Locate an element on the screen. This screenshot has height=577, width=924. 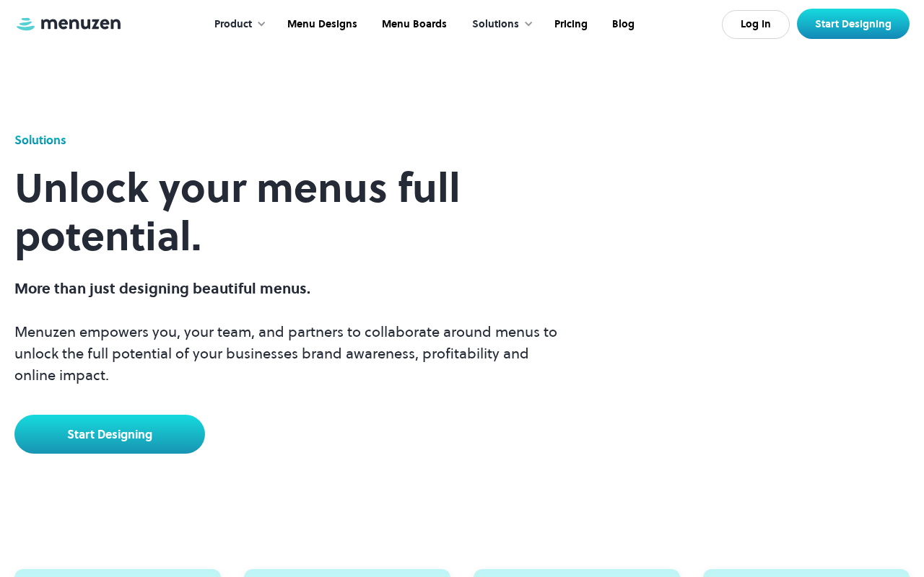
h1: Unlock your menus full potential. is located at coordinates (291, 212).